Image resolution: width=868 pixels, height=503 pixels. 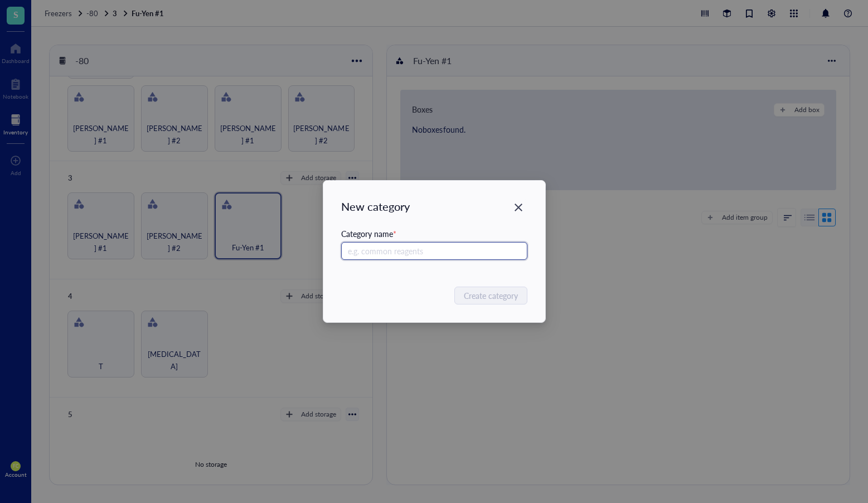 I want to click on button: Create category, so click(x=490, y=295).